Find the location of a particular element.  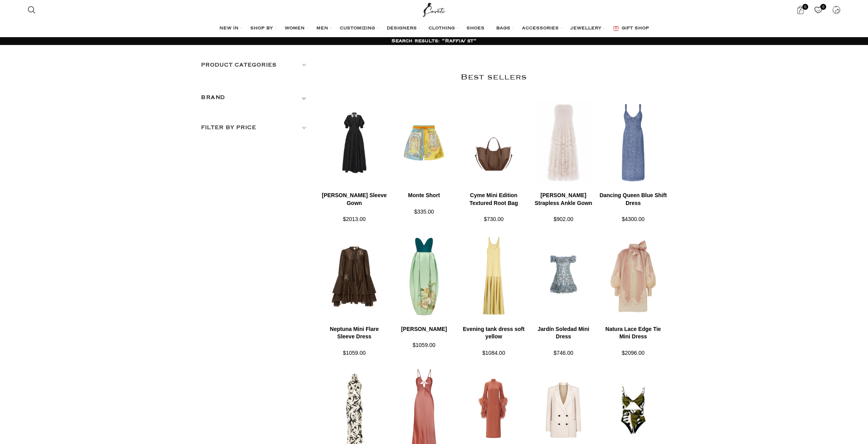

a: Natura Lace Edge Tie Mini Dress $2096.00 is located at coordinates (633, 342).